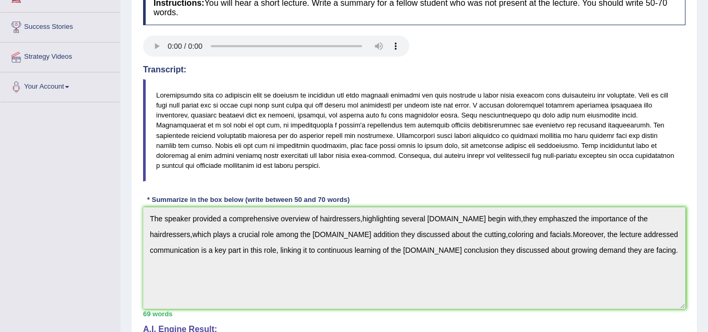 Image resolution: width=708 pixels, height=332 pixels. I want to click on a: Strategy Videos, so click(60, 56).